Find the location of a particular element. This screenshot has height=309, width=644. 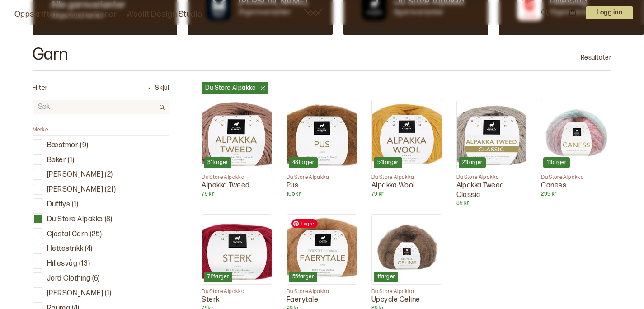

p: 55 farger is located at coordinates (303, 277).